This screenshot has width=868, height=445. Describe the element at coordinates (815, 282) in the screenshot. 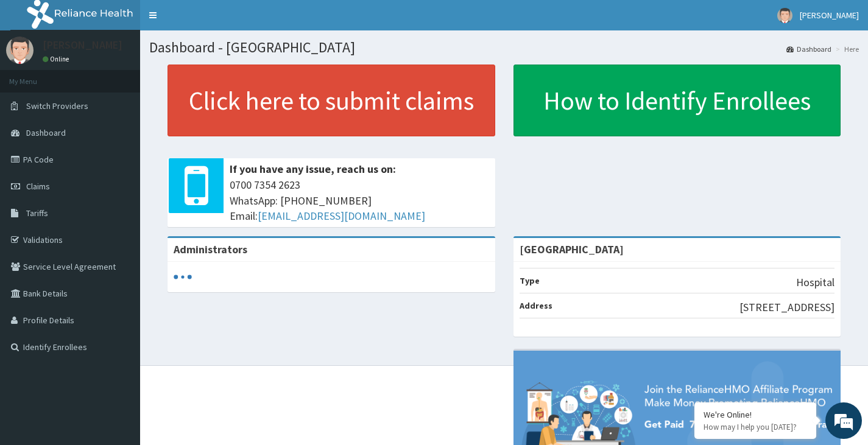

I see `p: Hospital` at that location.